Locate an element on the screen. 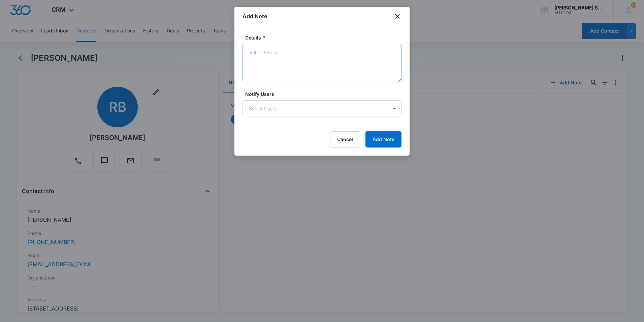  button: Cancel is located at coordinates (345, 140).